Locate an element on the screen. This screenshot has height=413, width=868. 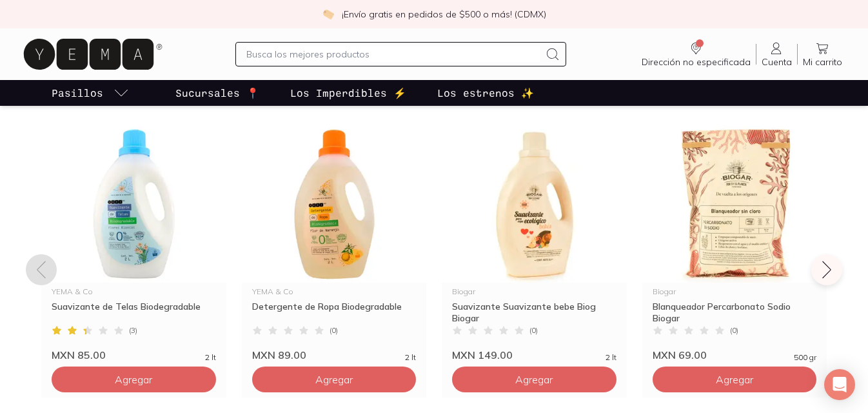
img: Detergente Ropa Bio YEMA is located at coordinates (334, 203).